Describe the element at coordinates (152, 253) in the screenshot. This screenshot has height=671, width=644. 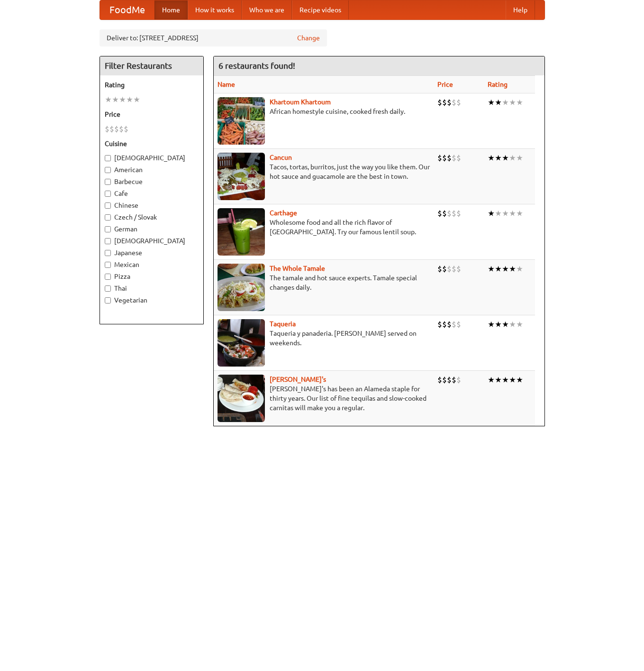
I see `label: Japanese` at that location.